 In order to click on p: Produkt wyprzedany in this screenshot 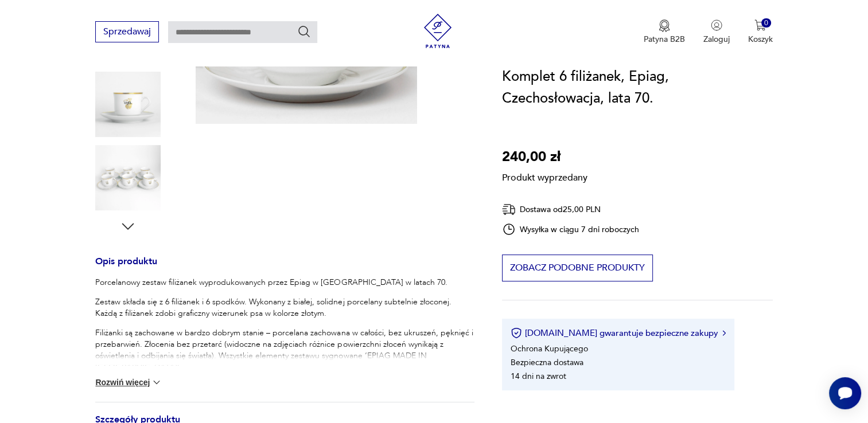, I will do `click(544, 176)`.